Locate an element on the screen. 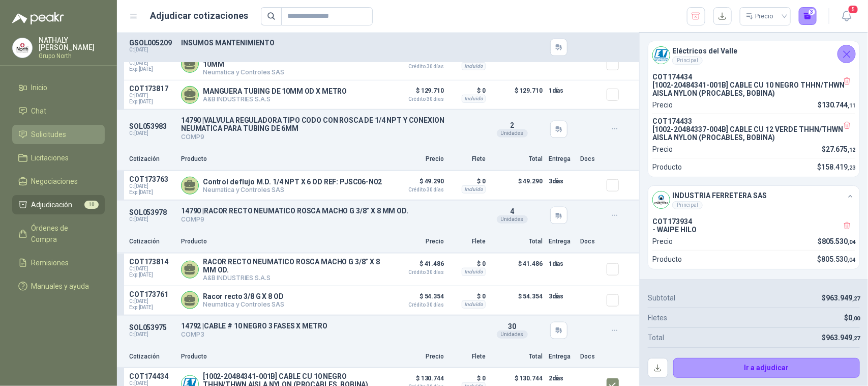 Image resolution: width=868 pixels, height=386 pixels. span: 0 is located at coordinates (854, 318).